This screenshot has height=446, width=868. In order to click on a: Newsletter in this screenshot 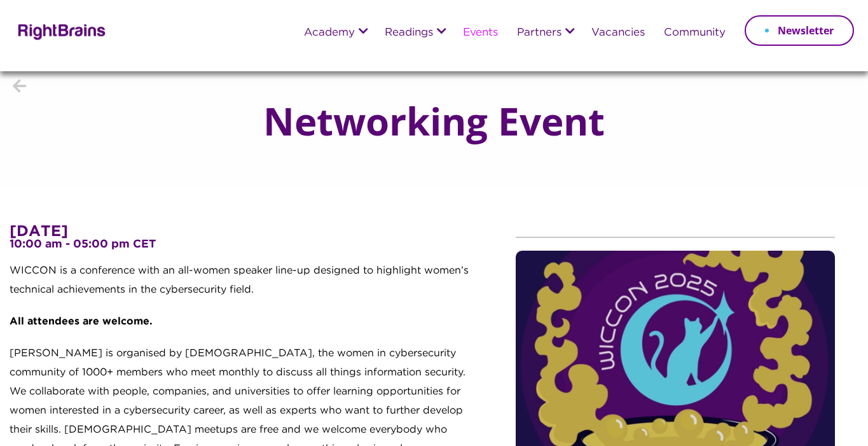, I will do `click(800, 31)`.